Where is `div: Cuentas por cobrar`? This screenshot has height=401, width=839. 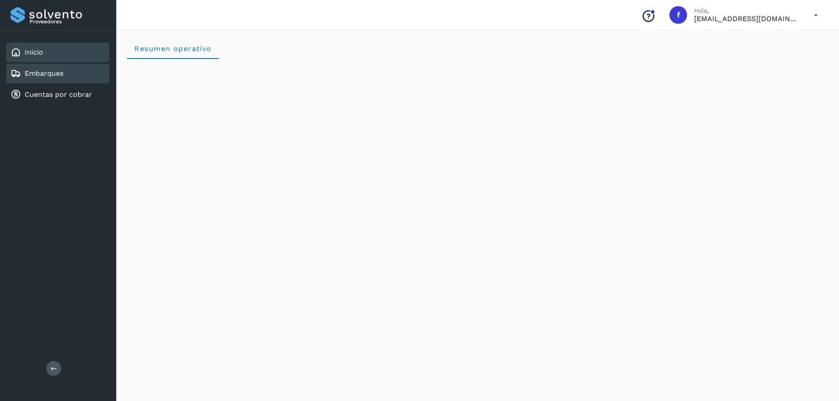 div: Cuentas por cobrar is located at coordinates (58, 95).